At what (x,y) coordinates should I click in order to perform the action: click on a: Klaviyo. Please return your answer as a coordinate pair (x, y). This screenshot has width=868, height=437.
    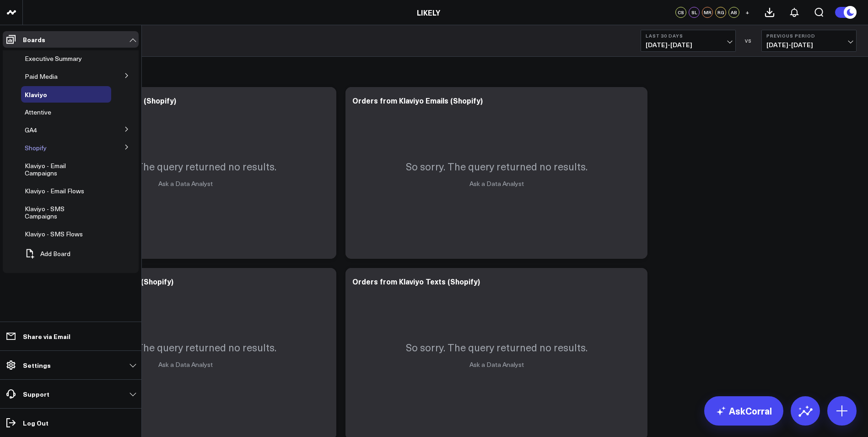
    Looking at the image, I should click on (36, 94).